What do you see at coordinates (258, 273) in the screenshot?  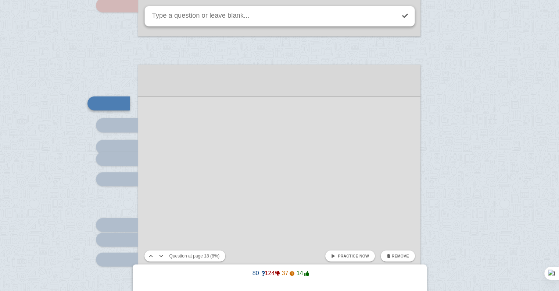 I see `span: 80` at bounding box center [258, 273].